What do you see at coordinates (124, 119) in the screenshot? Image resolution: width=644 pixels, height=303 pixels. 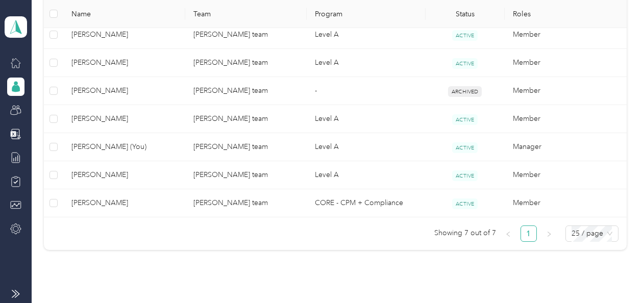 I see `td: Heather L. Swartz` at bounding box center [124, 119].